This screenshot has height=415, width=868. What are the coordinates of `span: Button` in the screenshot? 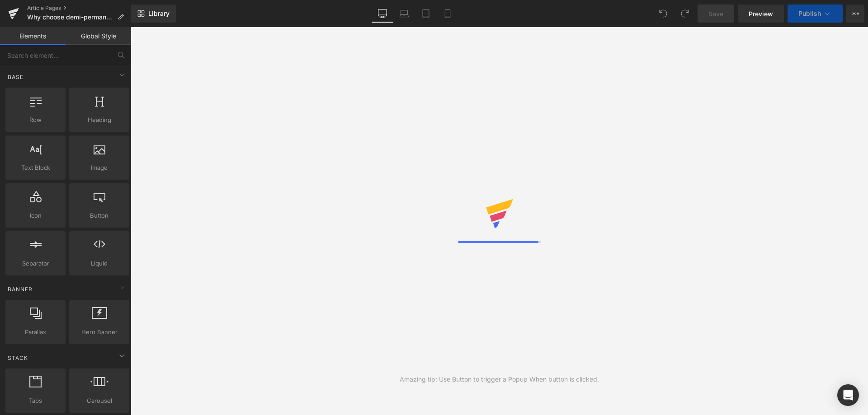 It's located at (99, 216).